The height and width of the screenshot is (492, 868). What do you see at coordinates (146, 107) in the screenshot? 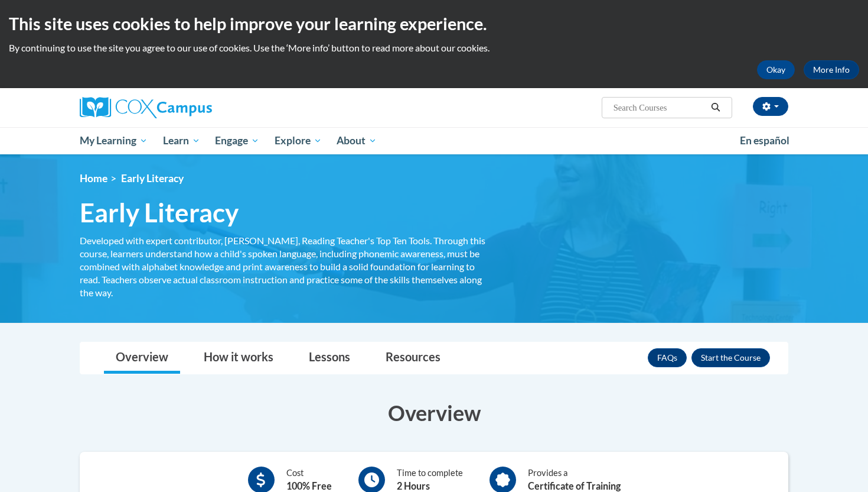
I see `img: Cox Campus` at bounding box center [146, 107].